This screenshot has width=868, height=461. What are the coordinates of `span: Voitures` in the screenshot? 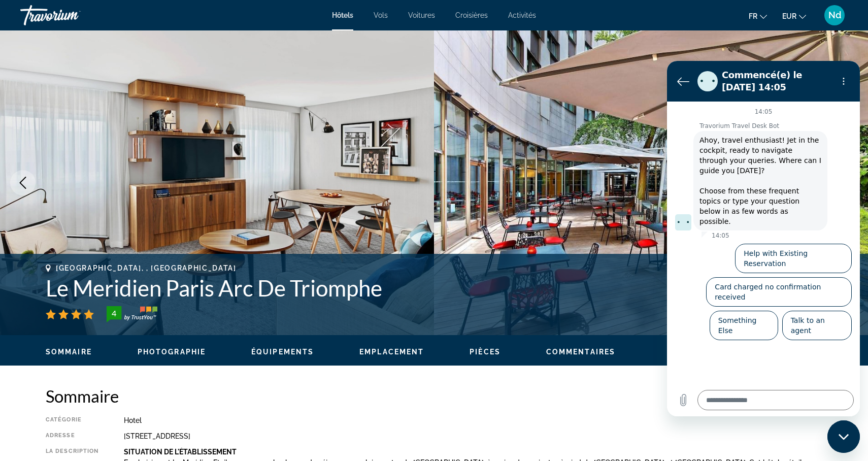 It's located at (421, 15).